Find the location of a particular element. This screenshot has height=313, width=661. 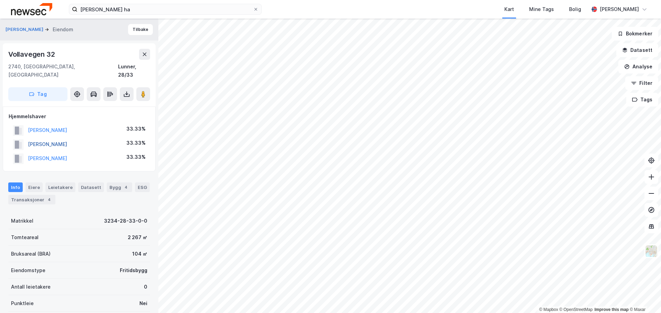

div: Vollavegen 32 is located at coordinates (32, 54).